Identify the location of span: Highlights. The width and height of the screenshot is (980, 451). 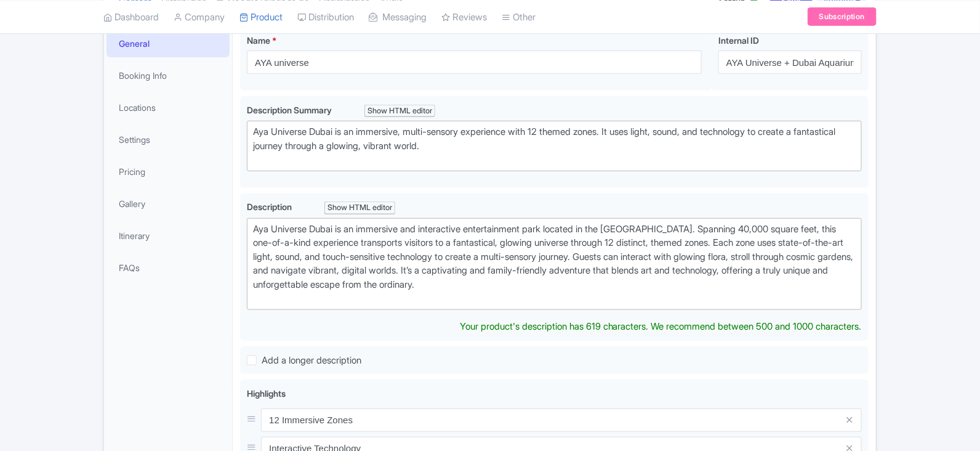
(266, 393).